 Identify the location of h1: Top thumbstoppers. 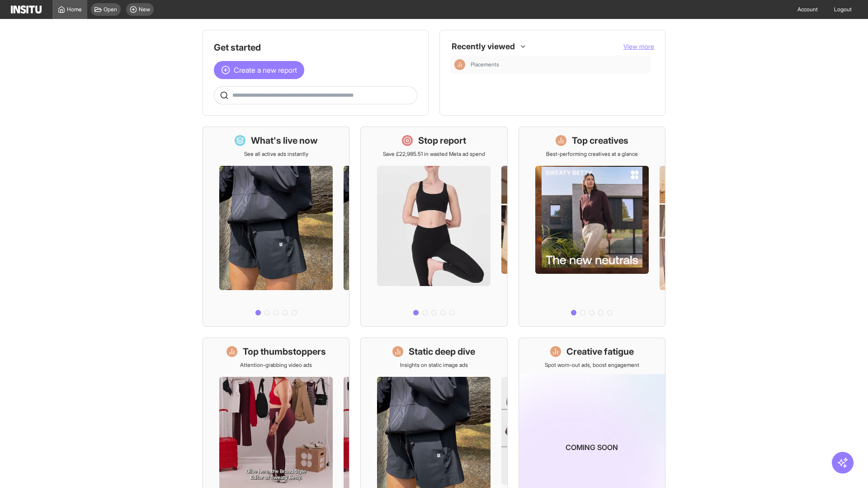
(284, 351).